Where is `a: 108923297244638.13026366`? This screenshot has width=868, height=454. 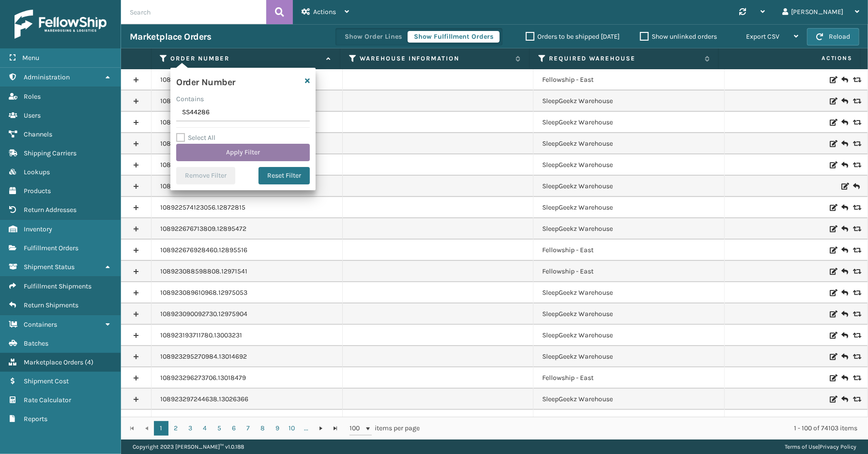
a: 108923297244638.13026366 is located at coordinates (204, 399).